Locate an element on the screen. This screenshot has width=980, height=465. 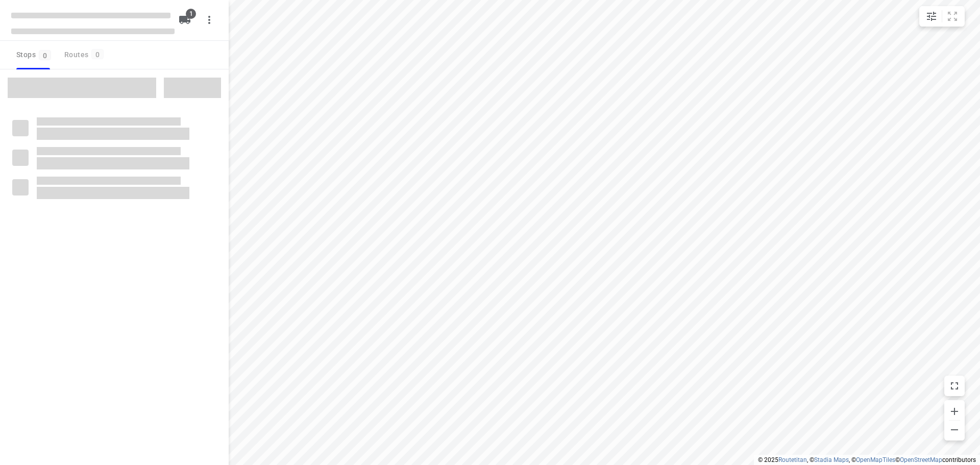
a: Routetitan is located at coordinates (793, 460).